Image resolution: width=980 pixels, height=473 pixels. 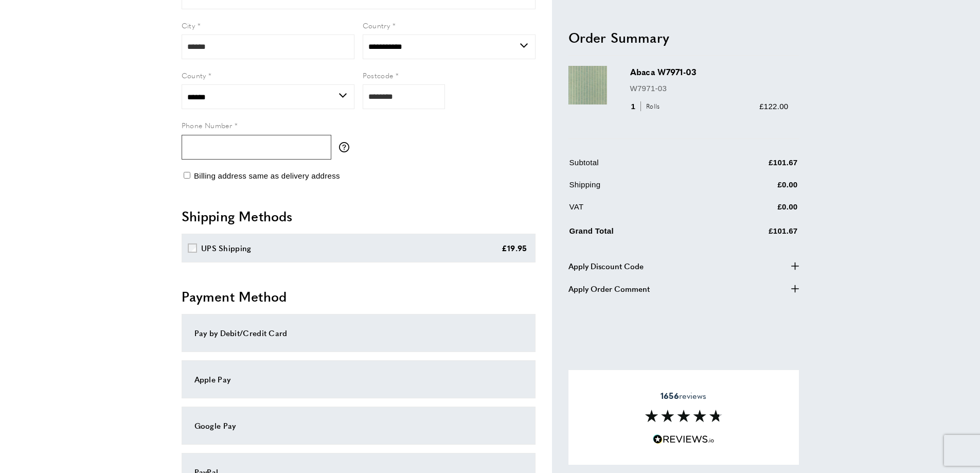 I want to click on td: Subtotal, so click(x=638, y=166).